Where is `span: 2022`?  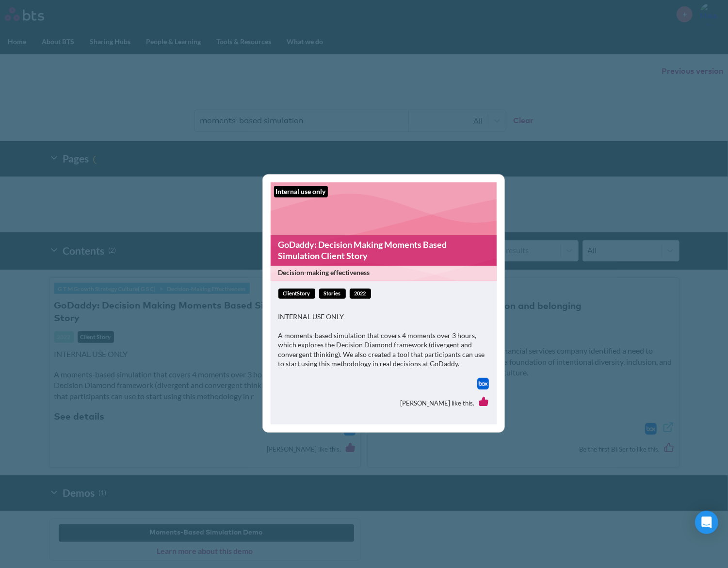 span: 2022 is located at coordinates (361, 293).